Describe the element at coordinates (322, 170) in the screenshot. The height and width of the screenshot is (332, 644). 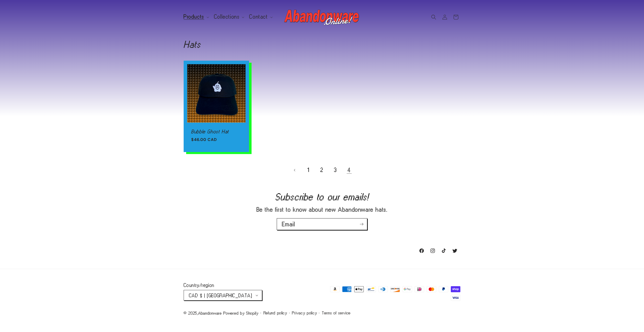
I see `nav: Pagination` at that location.